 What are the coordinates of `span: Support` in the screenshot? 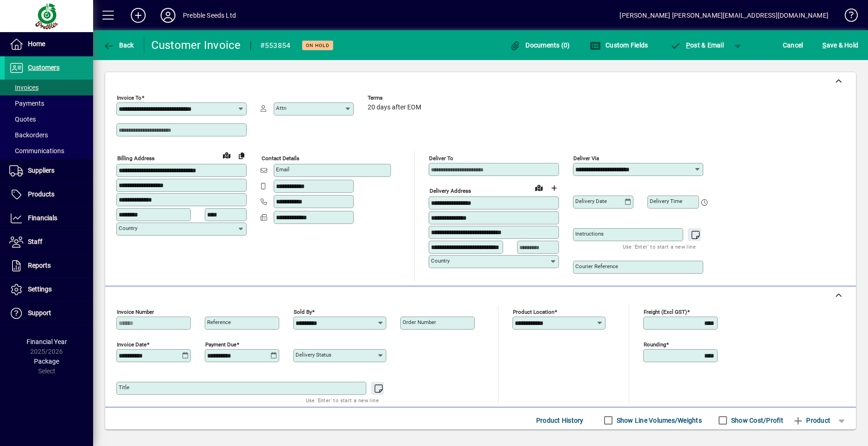 It's located at (40, 313).